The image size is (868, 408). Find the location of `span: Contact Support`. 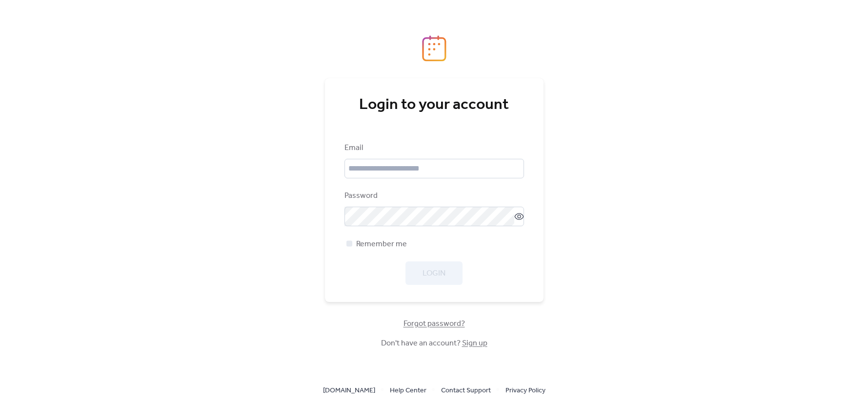

span: Contact Support is located at coordinates (466, 391).